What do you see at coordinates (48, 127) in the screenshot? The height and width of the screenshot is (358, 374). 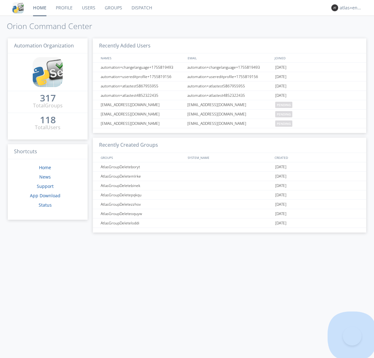 I see `div: Total Users` at bounding box center [48, 127].